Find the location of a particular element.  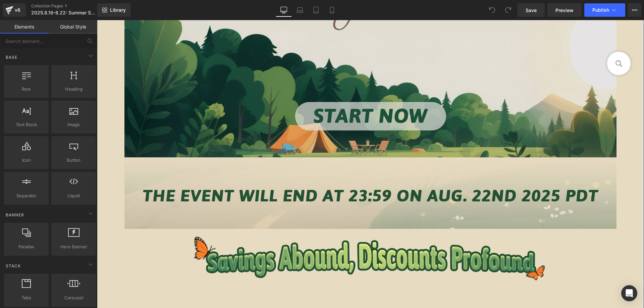

a: Mobile is located at coordinates (333, 10).